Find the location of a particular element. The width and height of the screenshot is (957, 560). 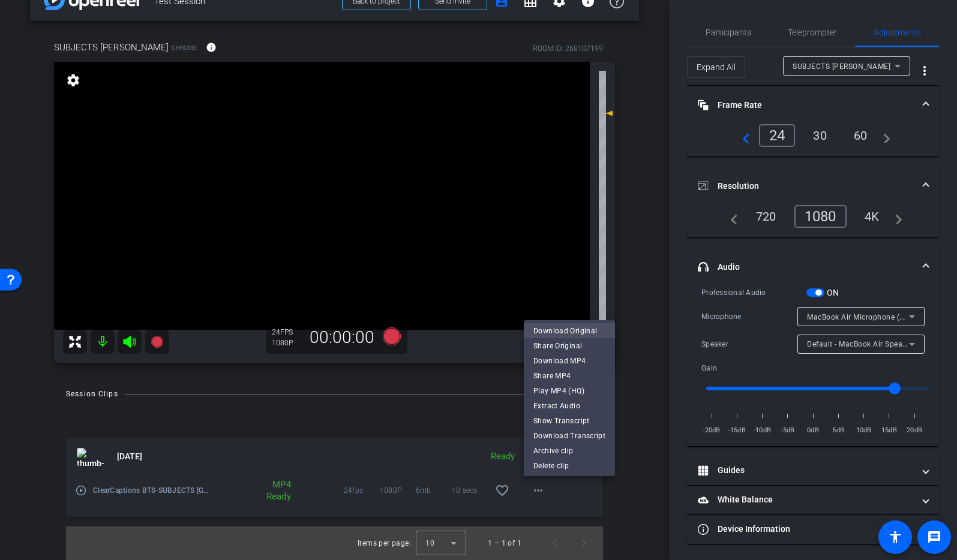

span: Download Original is located at coordinates (570, 330).